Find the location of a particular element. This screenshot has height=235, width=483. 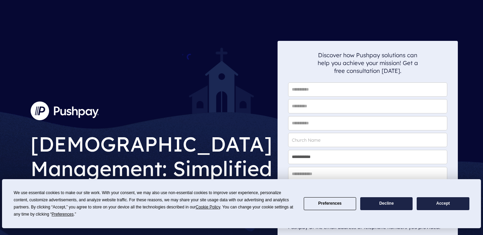

span: Cookie Policy is located at coordinates (208, 207).